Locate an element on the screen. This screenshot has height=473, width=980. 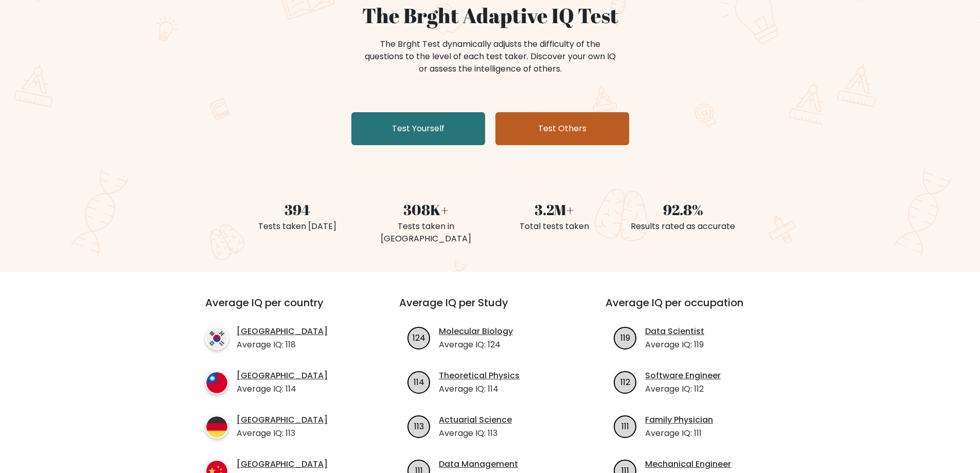
a: Data Management is located at coordinates (479, 464).